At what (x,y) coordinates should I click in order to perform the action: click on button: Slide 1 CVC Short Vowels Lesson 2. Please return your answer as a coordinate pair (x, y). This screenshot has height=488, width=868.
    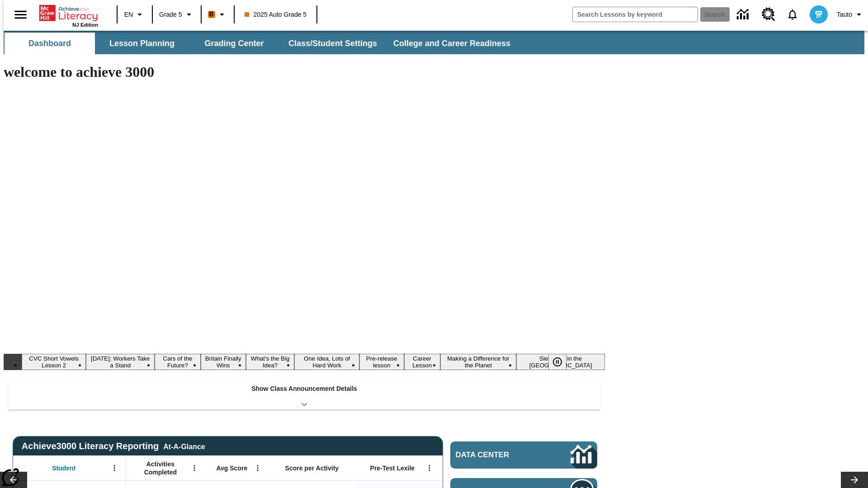
    Looking at the image, I should click on (54, 362).